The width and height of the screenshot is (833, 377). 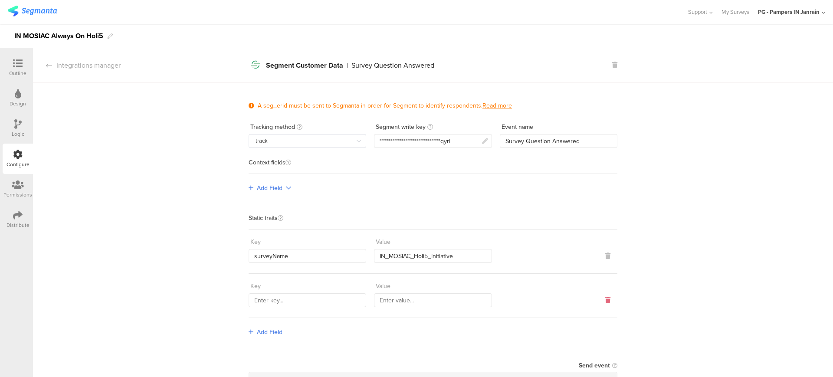 I want to click on div: A seg_erid must be sent to Segmanta in order for Segment to identify respondents., so click(x=385, y=105).